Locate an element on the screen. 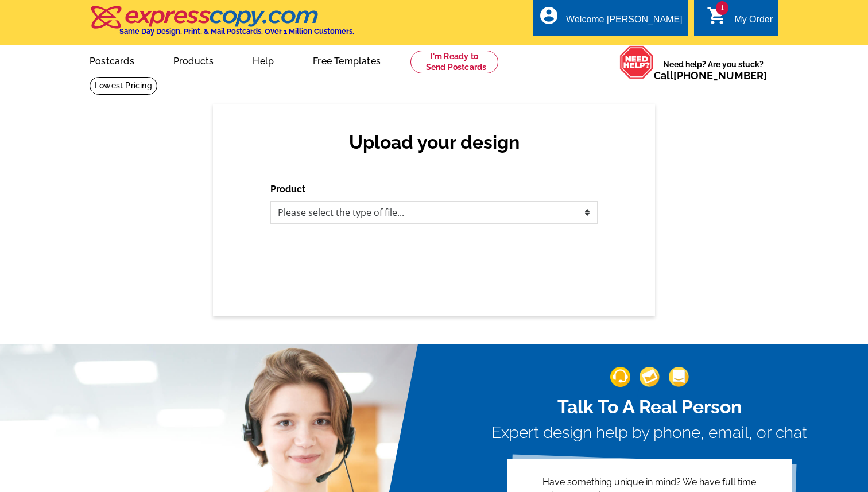 This screenshot has height=492, width=868. img: support-img-1.png is located at coordinates (620, 377).